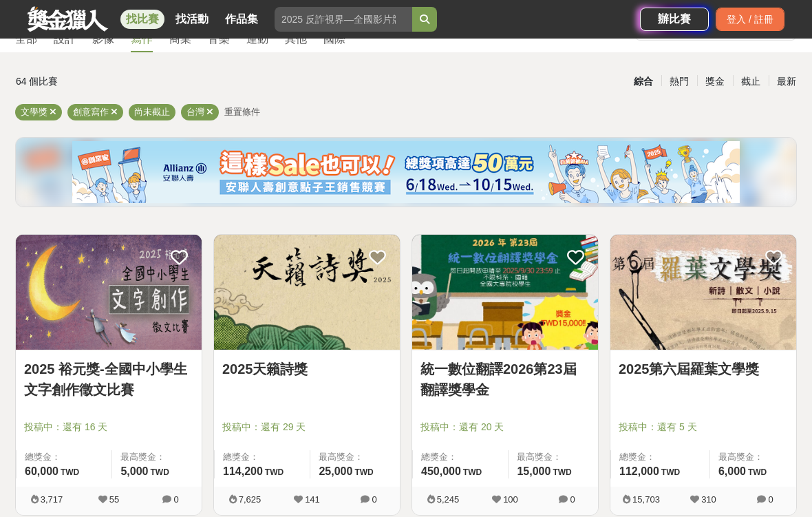  Describe the element at coordinates (34, 112) in the screenshot. I see `span: 文學獎` at that location.